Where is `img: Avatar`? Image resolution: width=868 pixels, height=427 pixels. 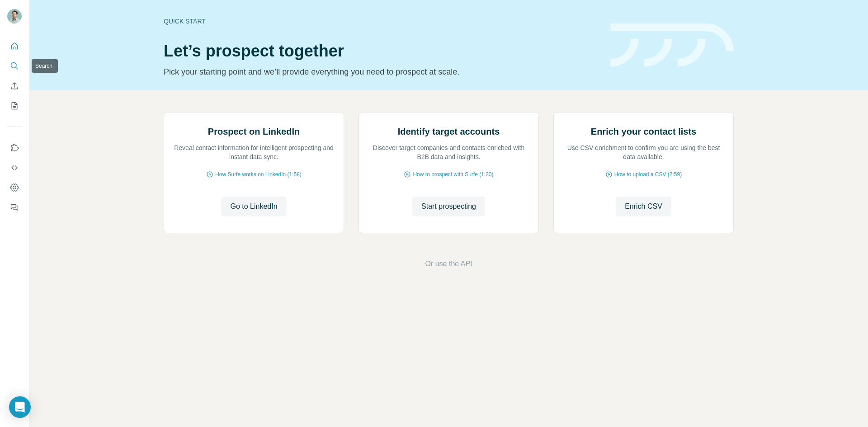 img: Avatar is located at coordinates (14, 16).